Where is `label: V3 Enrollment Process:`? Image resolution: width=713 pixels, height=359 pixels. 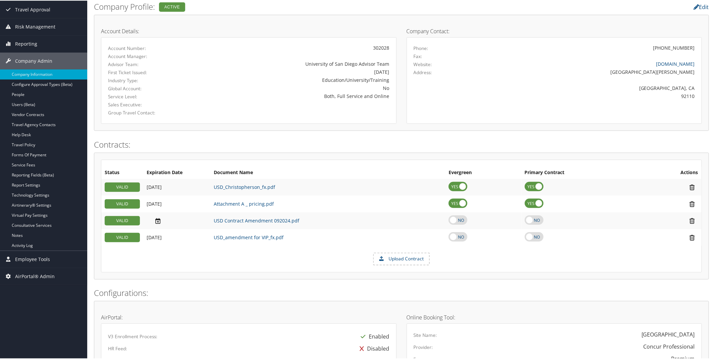
label: V3 Enrollment Process: is located at coordinates (133, 336).